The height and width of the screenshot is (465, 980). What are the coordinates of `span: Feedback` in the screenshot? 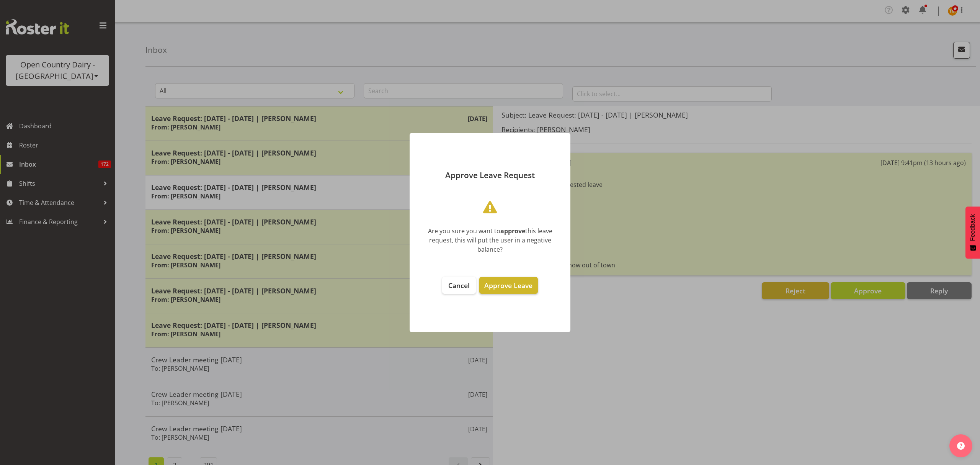 It's located at (973, 227).